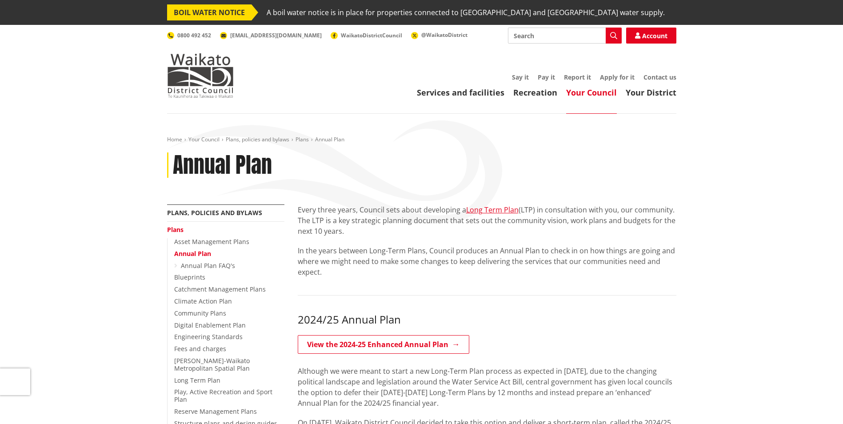 Image resolution: width=843 pixels, height=424 pixels. Describe the element at coordinates (220, 289) in the screenshot. I see `a: Catchment Management Plans` at that location.